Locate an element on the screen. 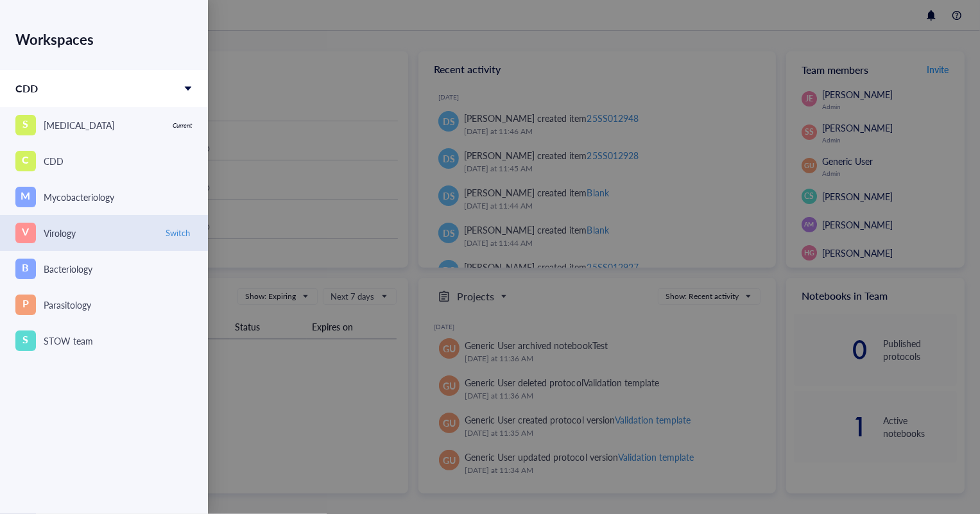  span: Switch is located at coordinates (178, 233).